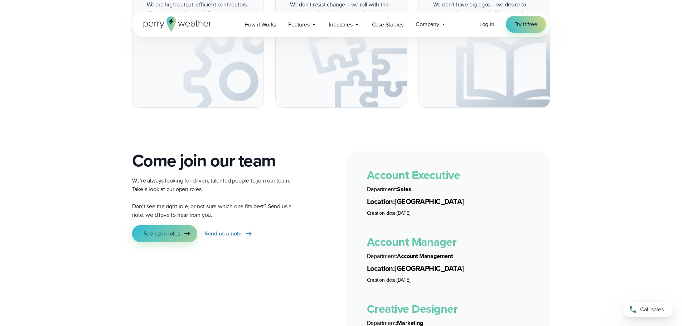  What do you see at coordinates (260, 25) in the screenshot?
I see `span: How it Works` at bounding box center [260, 25].